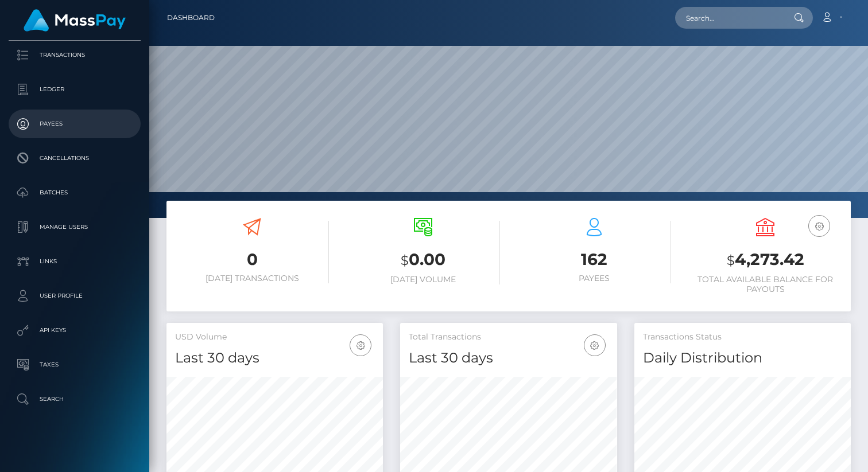 The image size is (868, 472). What do you see at coordinates (742, 358) in the screenshot?
I see `h4: Daily Distribution` at bounding box center [742, 358].